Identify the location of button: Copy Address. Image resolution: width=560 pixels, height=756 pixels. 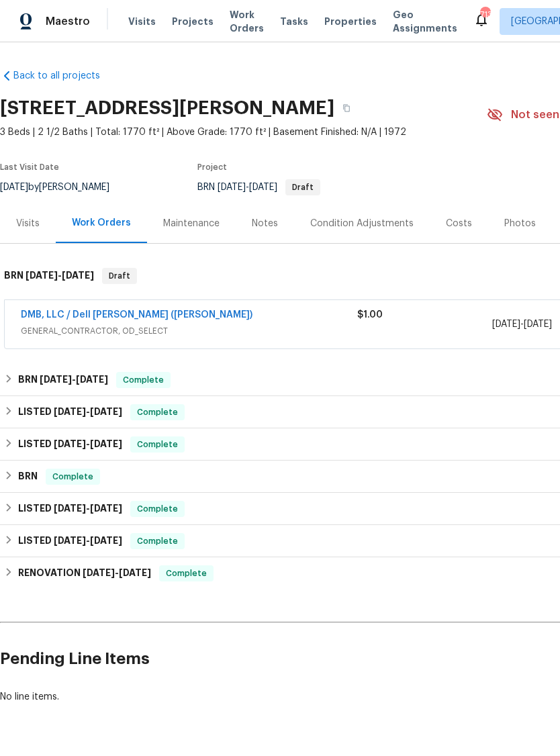
(346, 108).